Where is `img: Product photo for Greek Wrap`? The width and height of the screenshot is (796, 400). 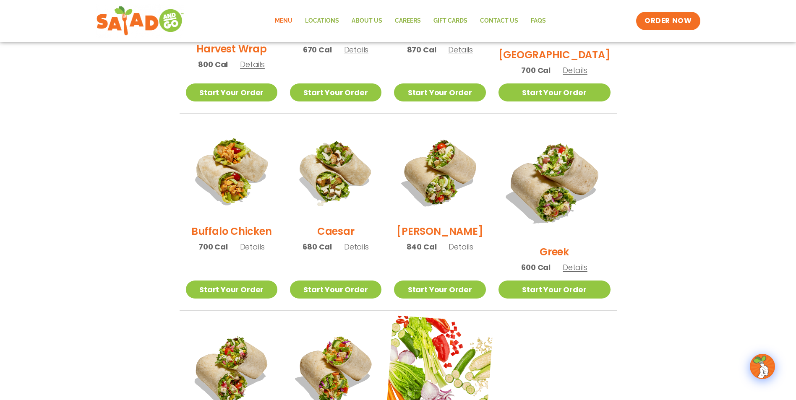 img: Product photo for Greek Wrap is located at coordinates (554, 182).